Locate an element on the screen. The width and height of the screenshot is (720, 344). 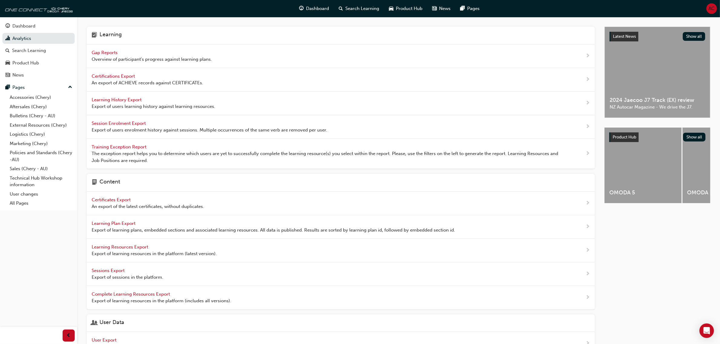
a: search-iconSearch Learning is located at coordinates (359, 8).